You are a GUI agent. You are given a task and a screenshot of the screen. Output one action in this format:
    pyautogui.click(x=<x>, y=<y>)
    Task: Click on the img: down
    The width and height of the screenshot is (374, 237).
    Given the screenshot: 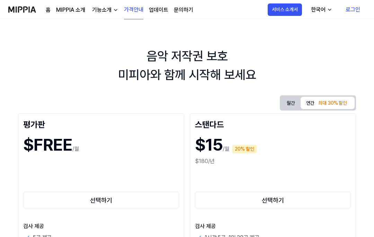 What is the action you would take?
    pyautogui.click(x=116, y=10)
    